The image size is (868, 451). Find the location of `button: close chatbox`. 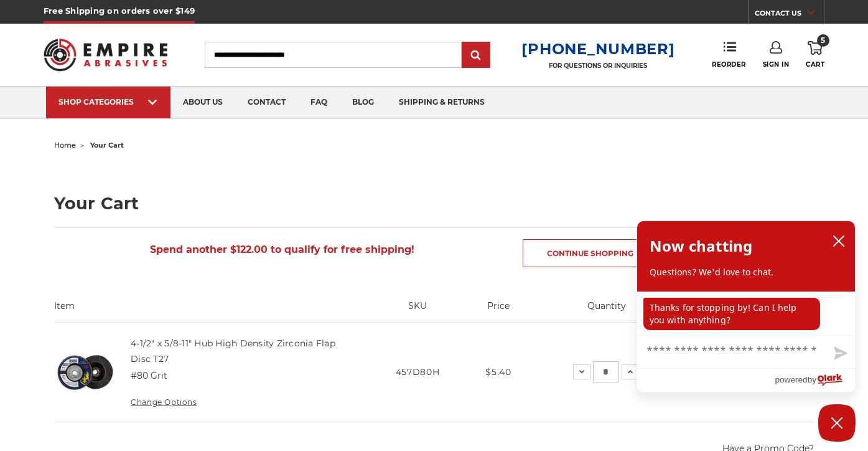

button: close chatbox is located at coordinates (839, 241).